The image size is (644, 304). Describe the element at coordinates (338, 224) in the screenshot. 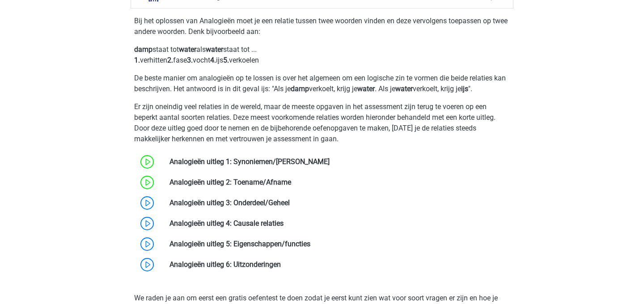

I see `div: Analogieën uitleg 4: Causale relaties` at that location.